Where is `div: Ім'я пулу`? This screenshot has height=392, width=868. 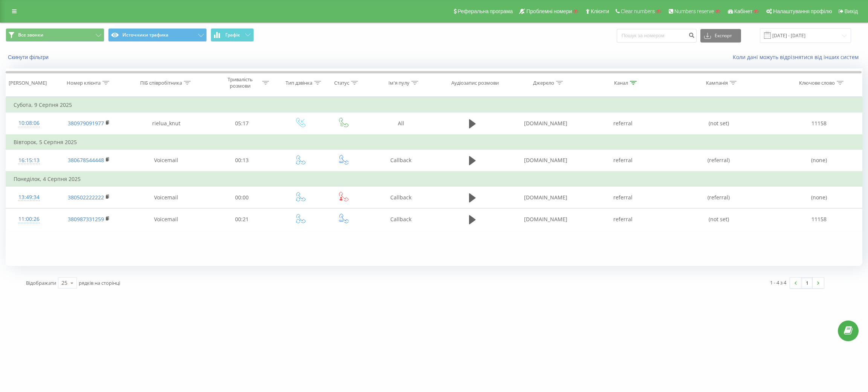
div: Ім'я пулу is located at coordinates (399, 83).